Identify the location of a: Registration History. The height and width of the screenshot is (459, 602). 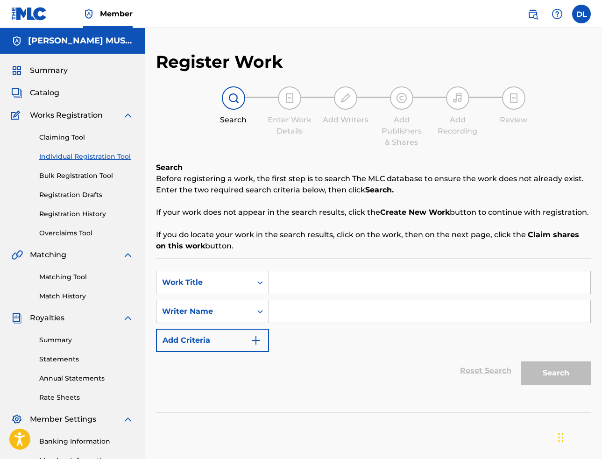
(86, 214).